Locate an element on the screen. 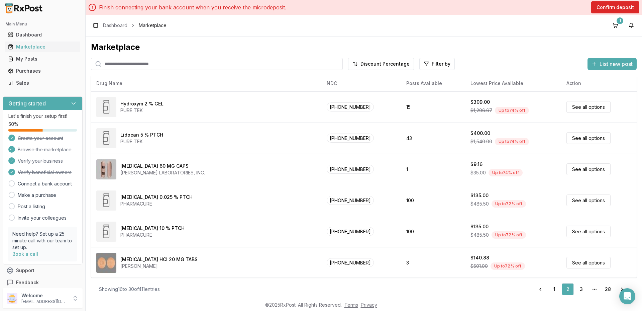 The image size is (642, 311). th: Drug Name is located at coordinates (206, 83).